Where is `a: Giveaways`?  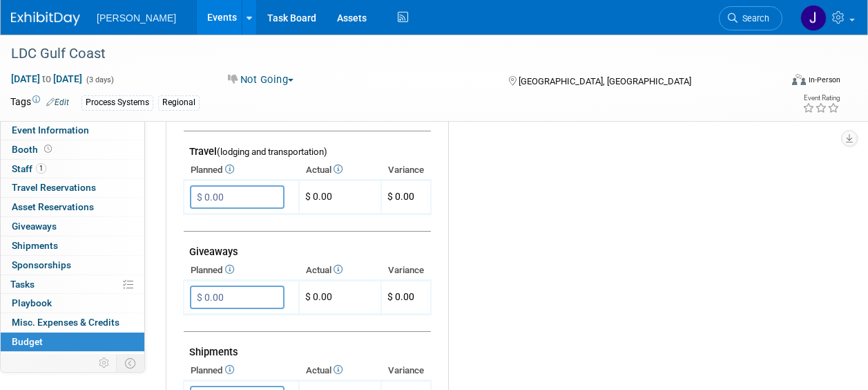 a: Giveaways is located at coordinates (73, 226).